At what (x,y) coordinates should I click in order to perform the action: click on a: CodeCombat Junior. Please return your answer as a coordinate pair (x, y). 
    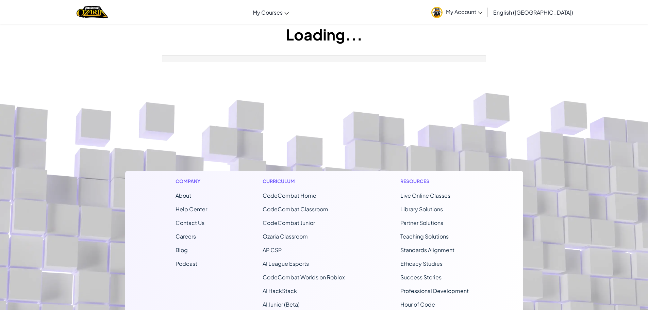
    Looking at the image, I should click on (289, 222).